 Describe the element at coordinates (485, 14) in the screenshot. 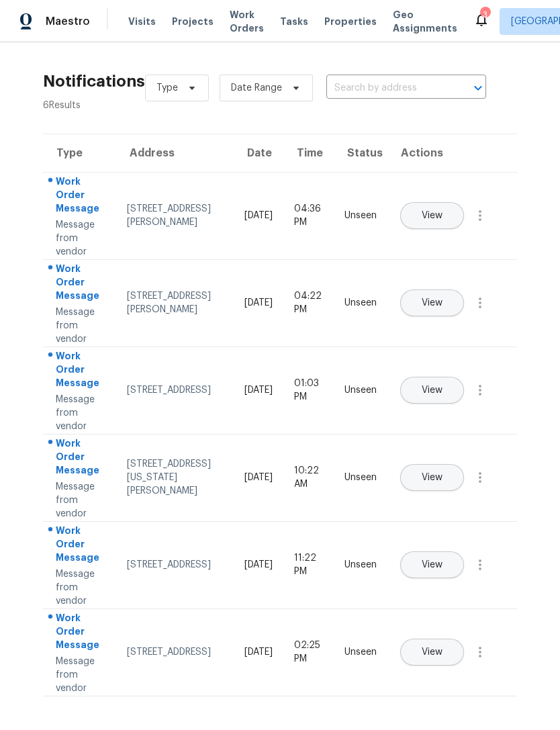

I see `div: 3` at that location.